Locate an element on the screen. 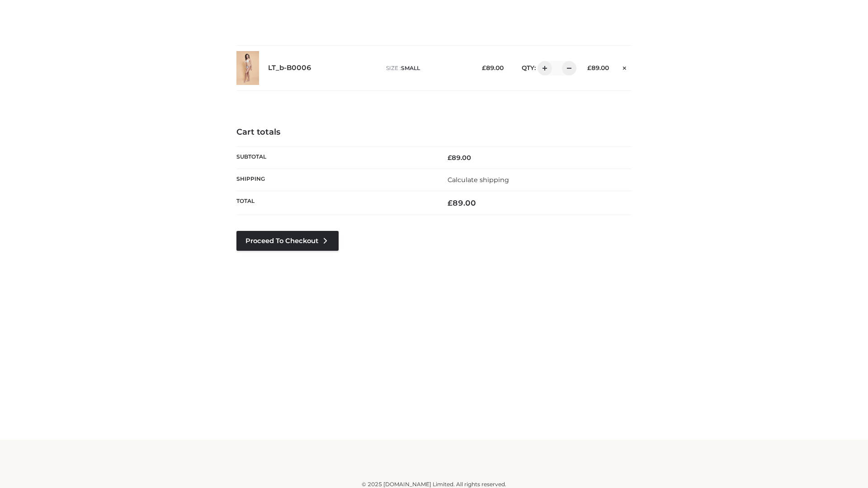  a: LT_b-B0006 is located at coordinates (290, 68).